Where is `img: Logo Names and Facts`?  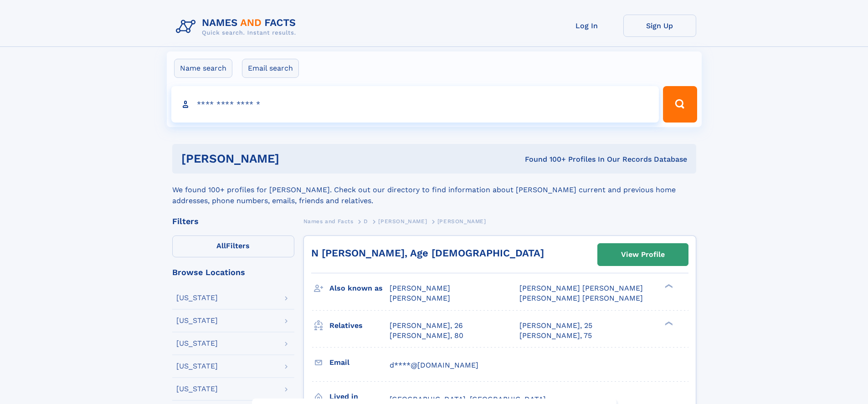
img: Logo Names and Facts is located at coordinates (237, 26).